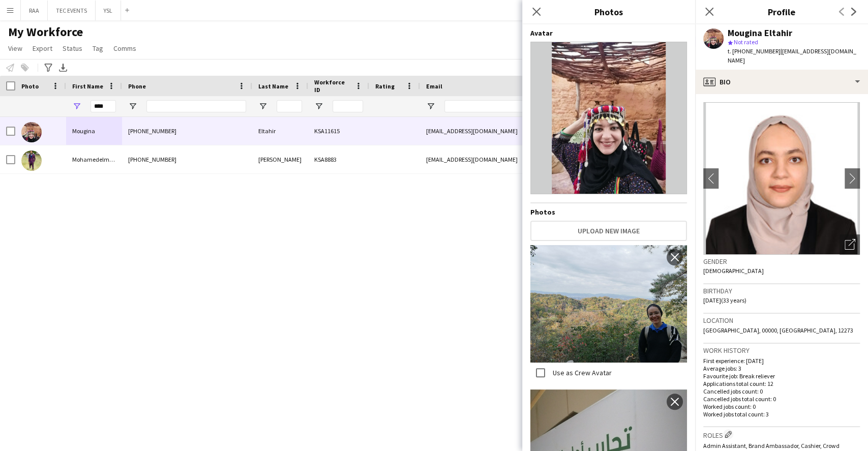 The width and height of the screenshot is (868, 451). What do you see at coordinates (32, 132) in the screenshot?
I see `img: Mougina Eltahir` at bounding box center [32, 132].